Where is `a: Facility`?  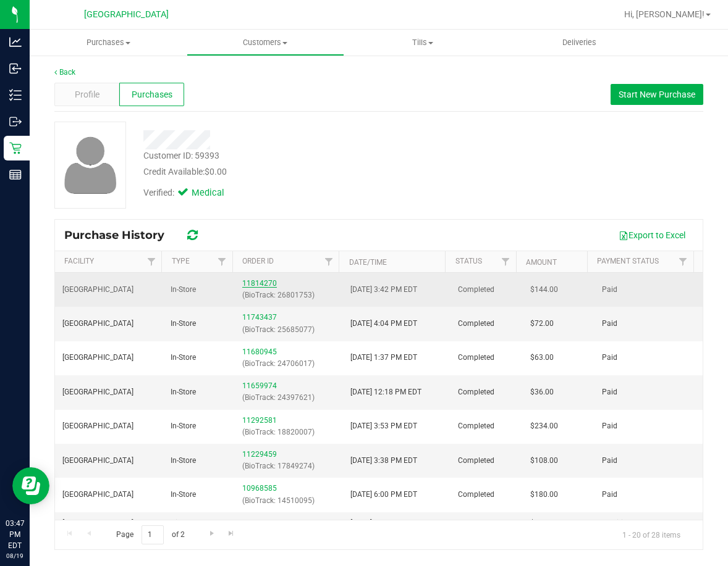
a: Facility is located at coordinates (79, 261).